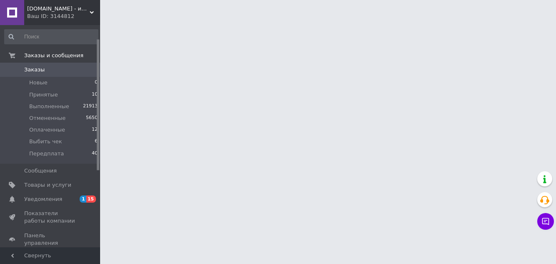 This screenshot has width=556, height=264. I want to click on span: Показатели работы компании, so click(50, 217).